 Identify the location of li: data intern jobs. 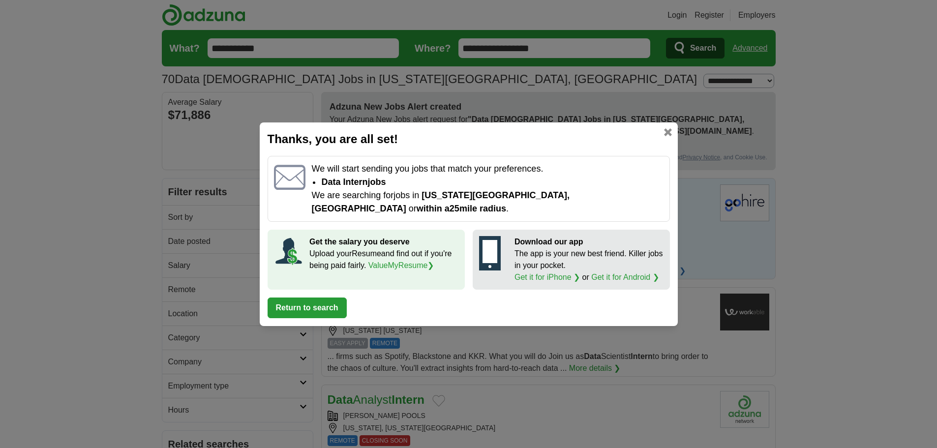
(492, 182).